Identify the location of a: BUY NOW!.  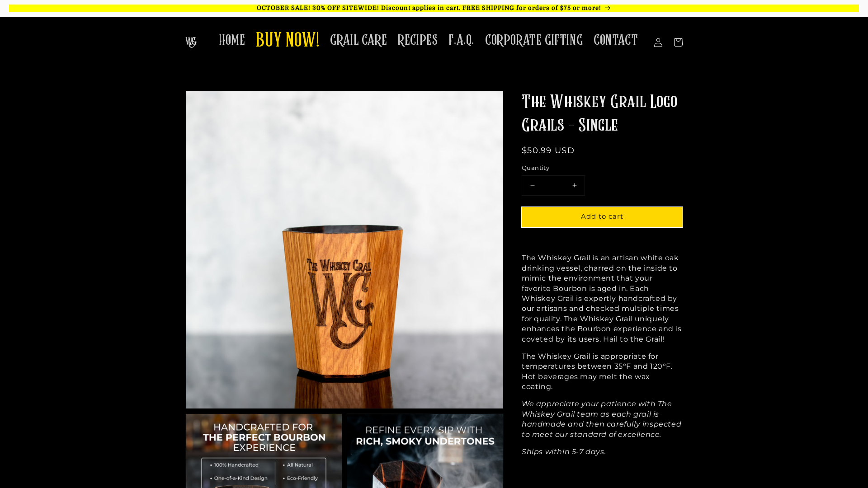
(287, 41).